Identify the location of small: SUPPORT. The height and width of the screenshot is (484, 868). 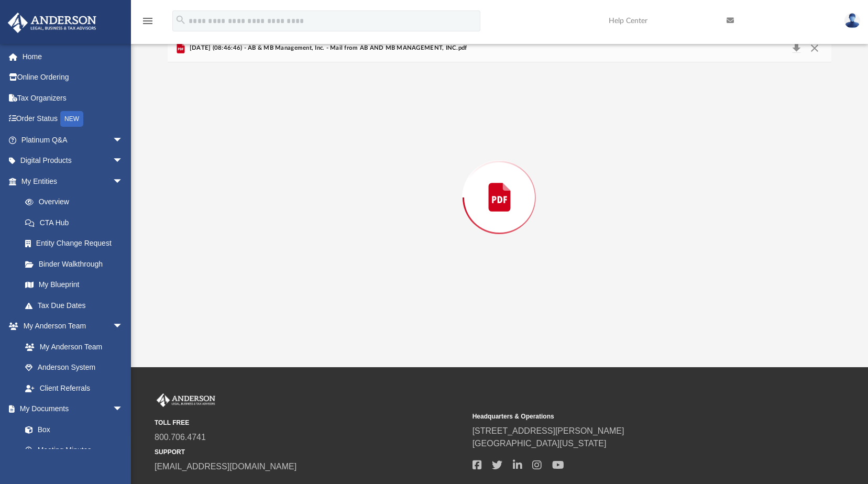
(309, 452).